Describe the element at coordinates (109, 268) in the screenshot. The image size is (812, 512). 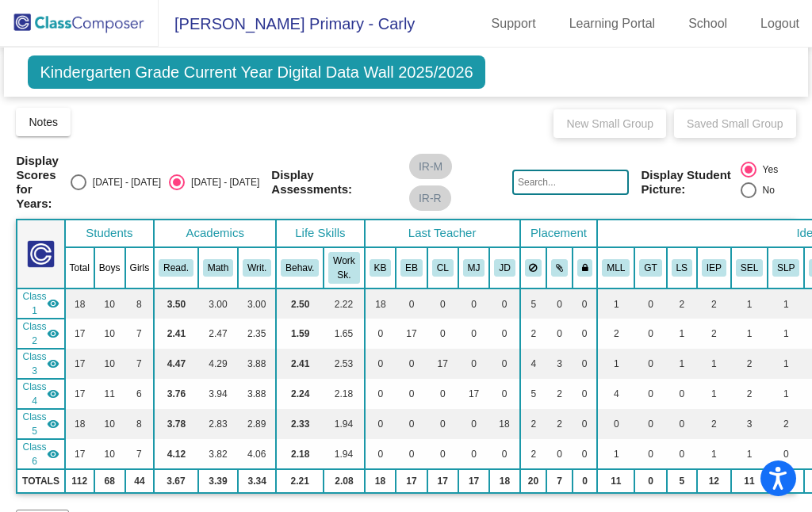
I see `th: Boys` at that location.